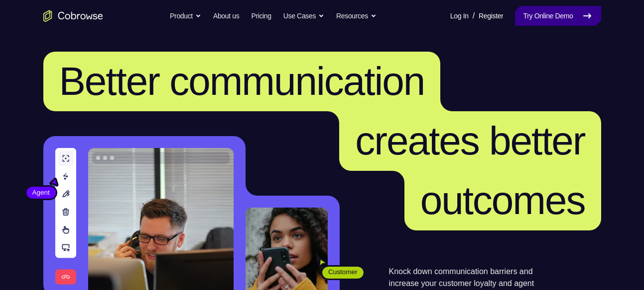  What do you see at coordinates (73, 16) in the screenshot?
I see `a: Go to the home page` at bounding box center [73, 16].